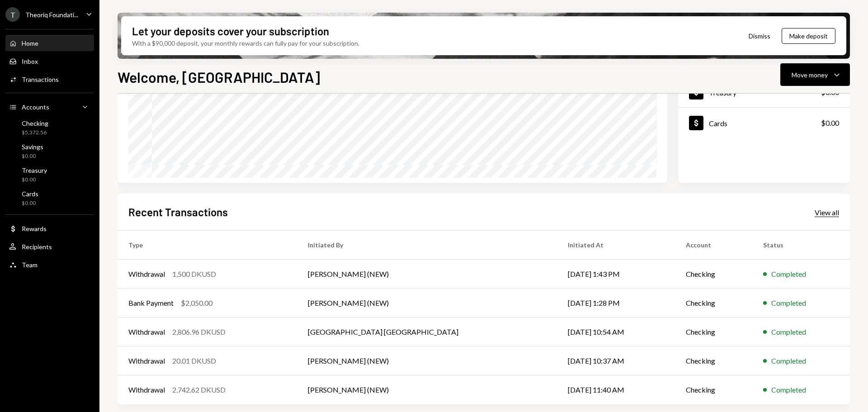  I want to click on div: 1,500 DKUSD, so click(194, 274).